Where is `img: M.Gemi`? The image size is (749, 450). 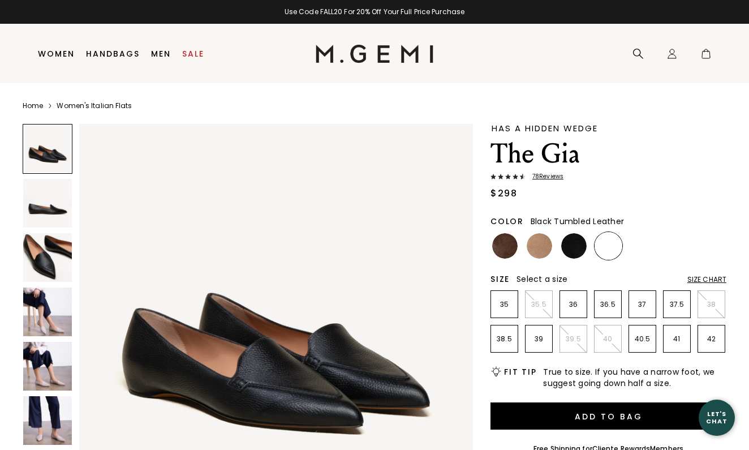
img: M.Gemi is located at coordinates (374, 54).